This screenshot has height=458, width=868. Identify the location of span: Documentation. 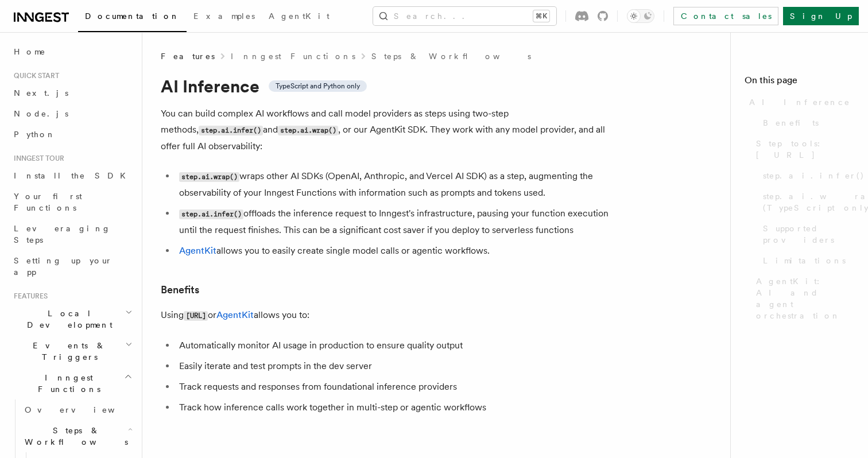
(133, 16).